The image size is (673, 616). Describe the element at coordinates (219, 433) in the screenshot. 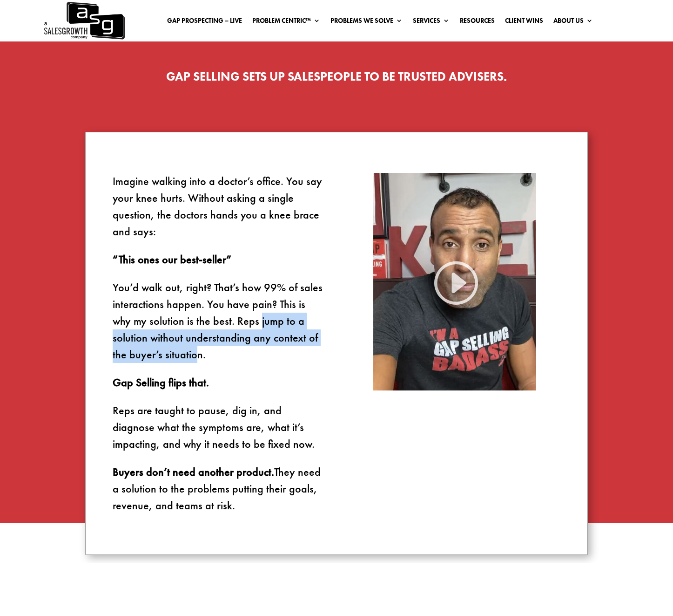

I see `p: Reps are taught to pause, dig in, and diagnose what the symptoms are, what it’s impacting, and wh...` at that location.